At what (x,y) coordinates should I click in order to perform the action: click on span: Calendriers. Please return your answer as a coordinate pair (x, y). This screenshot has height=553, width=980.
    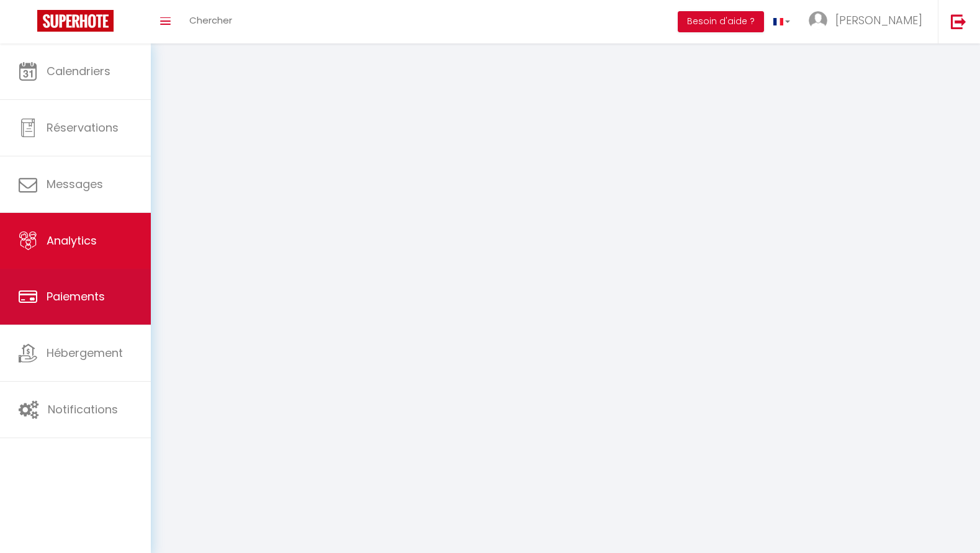
    Looking at the image, I should click on (78, 71).